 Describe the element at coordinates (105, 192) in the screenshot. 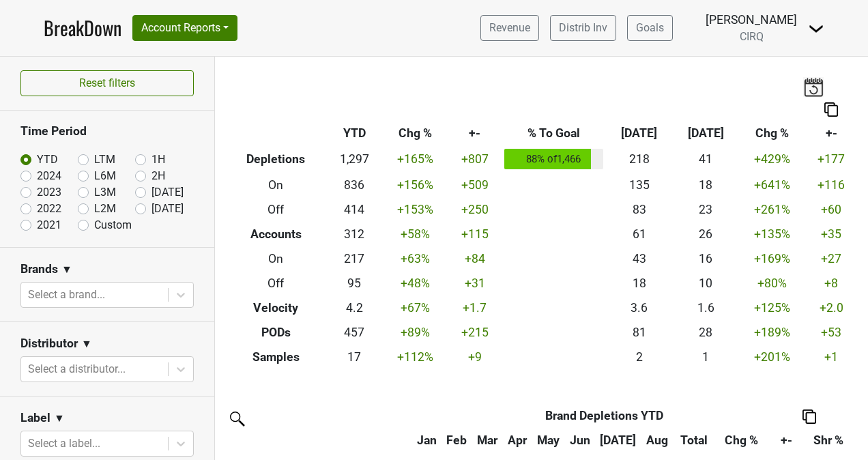

I see `label: L3M` at that location.